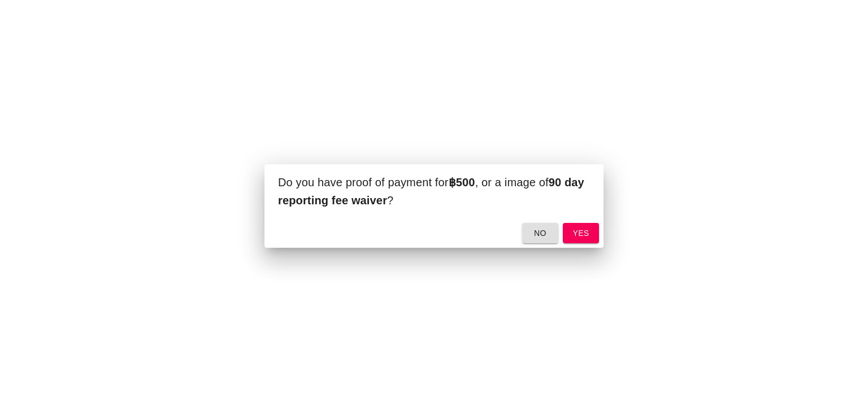 The image size is (868, 412). I want to click on button: yes, so click(581, 233).